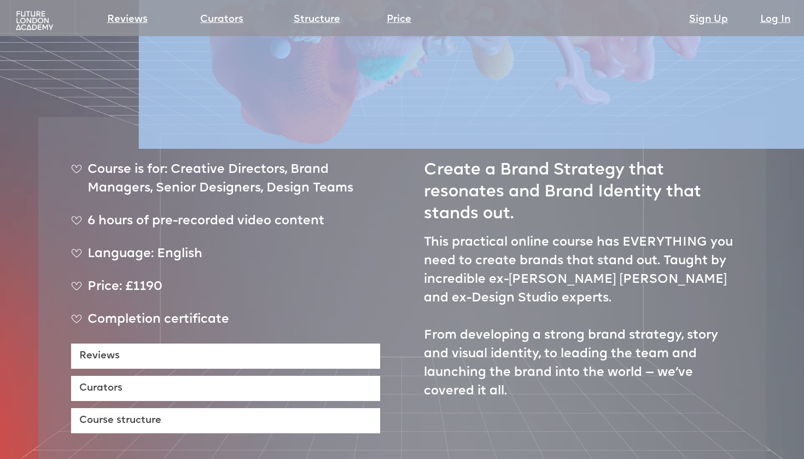 This screenshot has width=804, height=459. What do you see at coordinates (225, 259) in the screenshot?
I see `div: Language: English` at bounding box center [225, 259].